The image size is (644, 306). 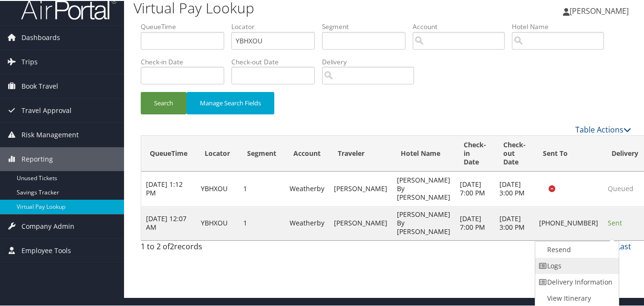 What do you see at coordinates (474, 153) in the screenshot?
I see `th: Check-in Date: activate to sort column ascending` at bounding box center [474, 153].